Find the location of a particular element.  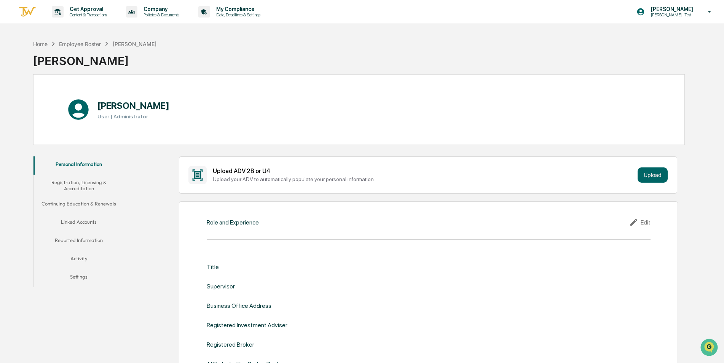

p: Company is located at coordinates (160, 9).